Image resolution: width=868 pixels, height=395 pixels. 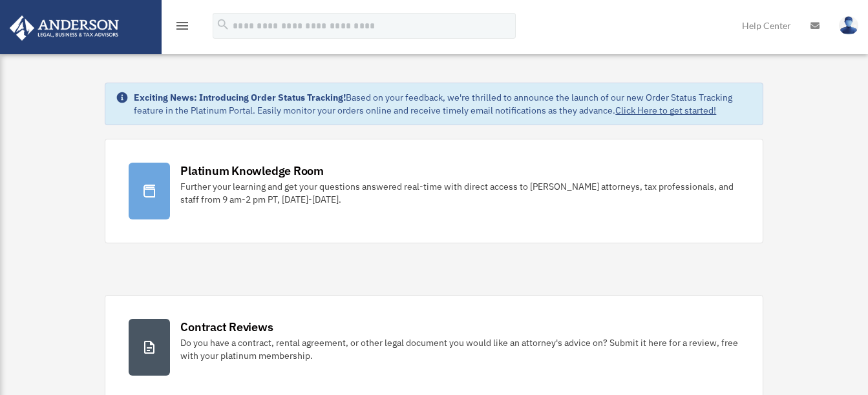 I want to click on a: Platinum Knowledge Room Further your learning and get your questions answered real-time with dire..., so click(x=434, y=192).